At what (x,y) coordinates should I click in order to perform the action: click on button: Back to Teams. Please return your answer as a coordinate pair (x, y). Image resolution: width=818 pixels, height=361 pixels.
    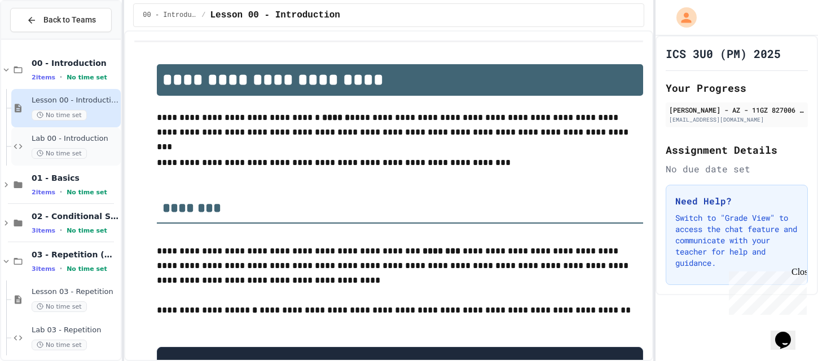
    Looking at the image, I should click on (61, 20).